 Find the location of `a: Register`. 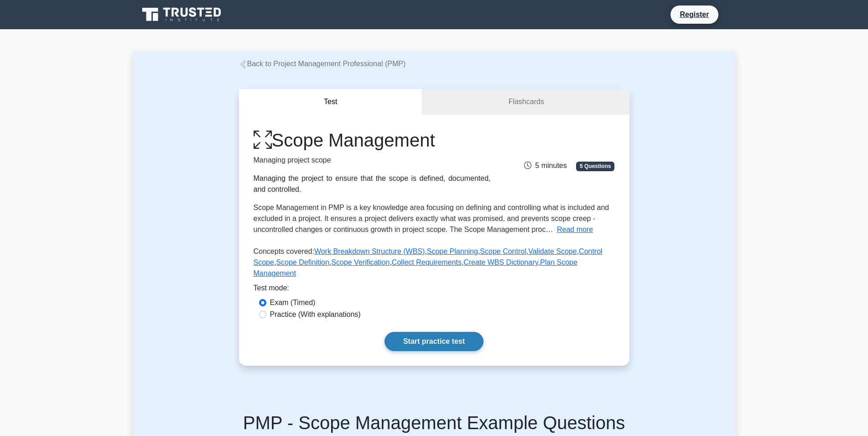

a: Register is located at coordinates (694, 14).